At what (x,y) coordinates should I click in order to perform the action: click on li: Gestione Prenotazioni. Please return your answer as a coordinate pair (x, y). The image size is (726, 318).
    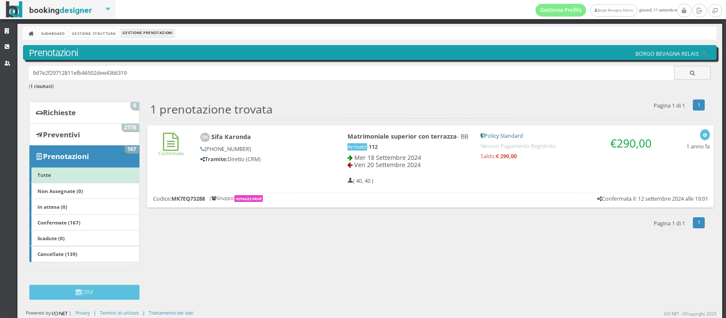
    Looking at the image, I should click on (148, 33).